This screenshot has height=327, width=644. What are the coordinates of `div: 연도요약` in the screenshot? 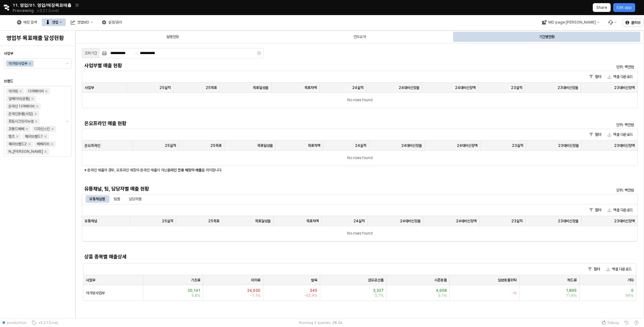 It's located at (360, 37).